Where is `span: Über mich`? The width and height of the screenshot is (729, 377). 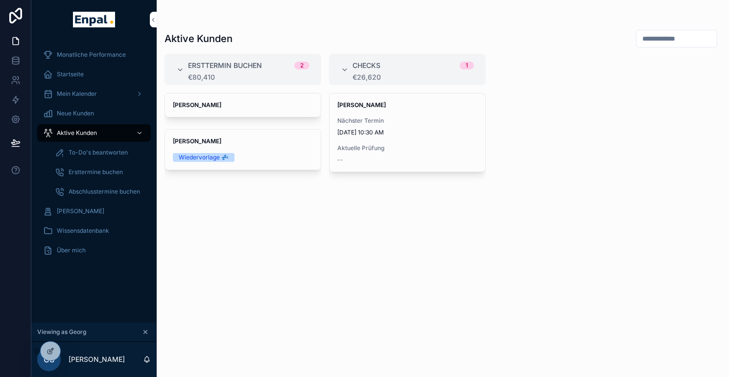
span: Über mich is located at coordinates (71, 251).